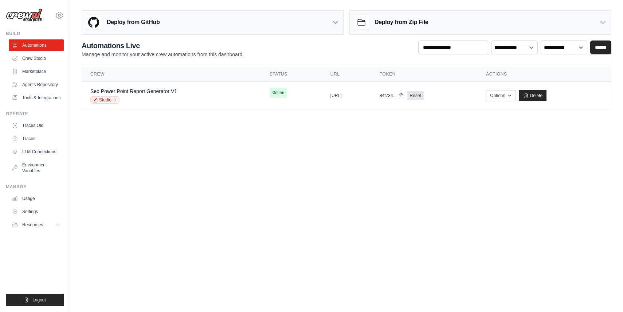  What do you see at coordinates (424, 74) in the screenshot?
I see `th: Token` at bounding box center [424, 74].